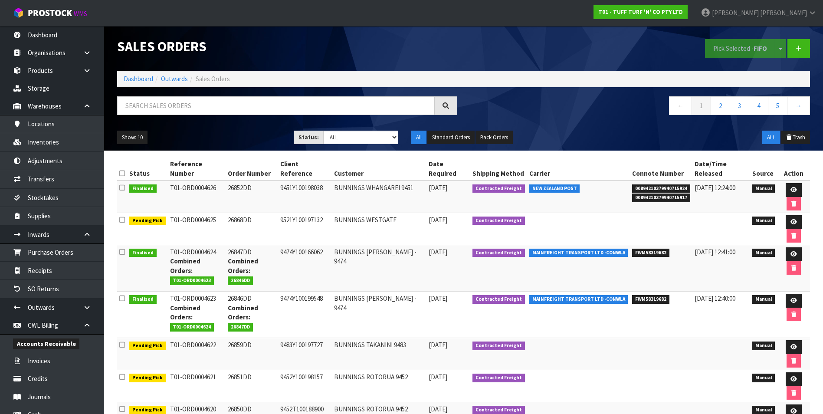 This screenshot has height=414, width=823. Describe the element at coordinates (451, 138) in the screenshot. I see `button: Standard Orders` at that location.